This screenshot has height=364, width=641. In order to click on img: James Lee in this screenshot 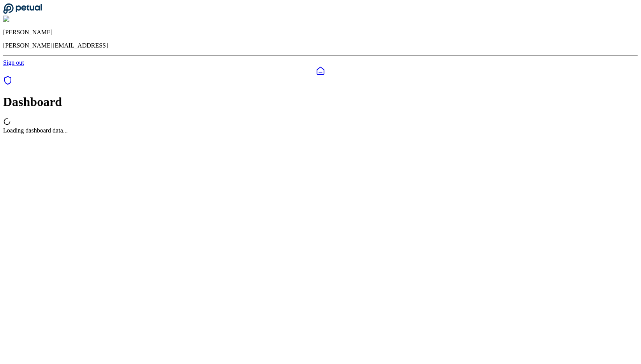, I will do `click(19, 19)`.